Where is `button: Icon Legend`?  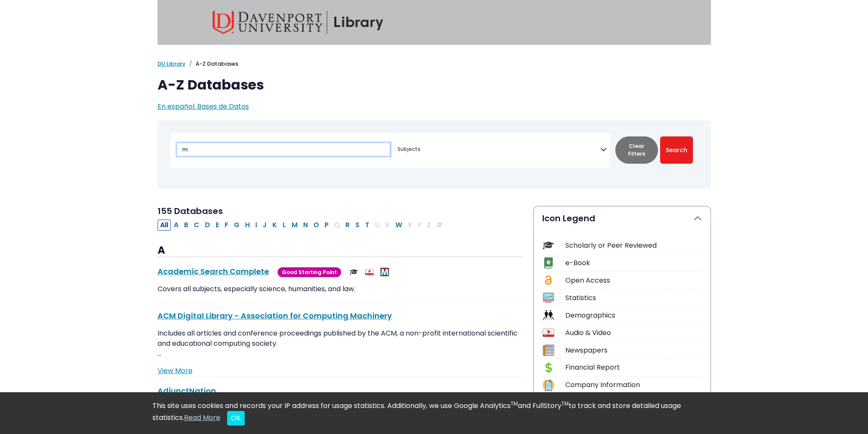
button: Icon Legend is located at coordinates (622, 218).